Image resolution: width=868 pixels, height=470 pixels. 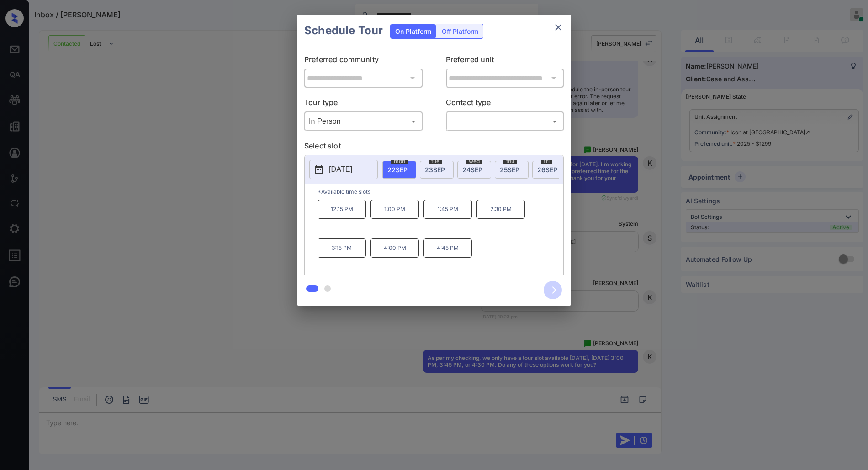 What do you see at coordinates (553, 290) in the screenshot?
I see `button: btn-next` at bounding box center [553, 290].